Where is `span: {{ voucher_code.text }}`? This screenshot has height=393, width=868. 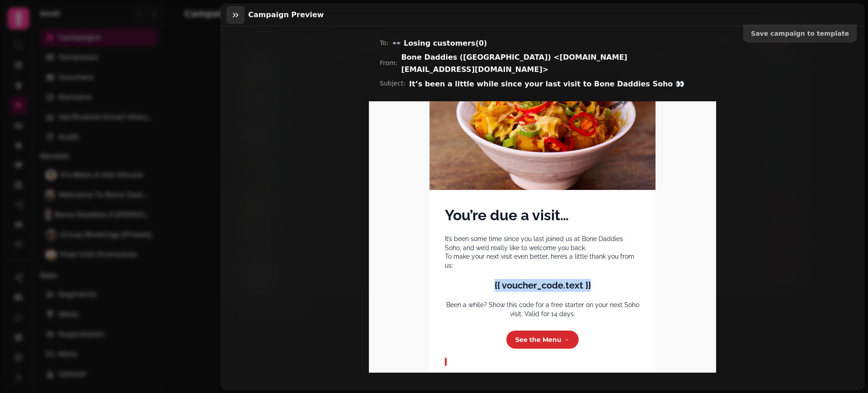 span: {{ voucher_code.text }} is located at coordinates (174, 184).